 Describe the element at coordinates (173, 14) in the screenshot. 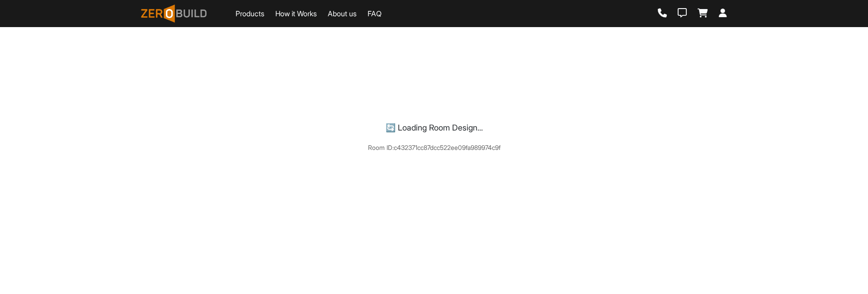

I see `img: ZeroBuild logo` at that location.